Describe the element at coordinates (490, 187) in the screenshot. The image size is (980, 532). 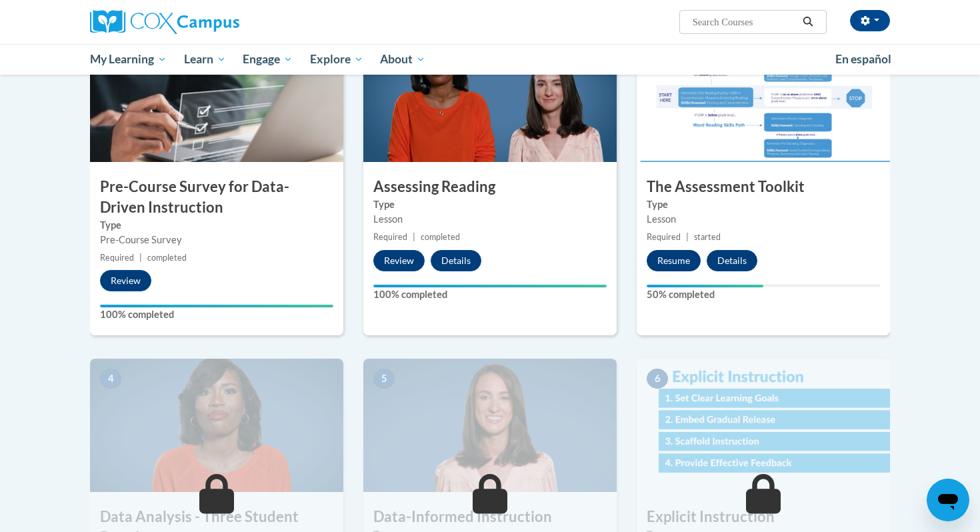
I see `h3: Assessing Reading` at that location.